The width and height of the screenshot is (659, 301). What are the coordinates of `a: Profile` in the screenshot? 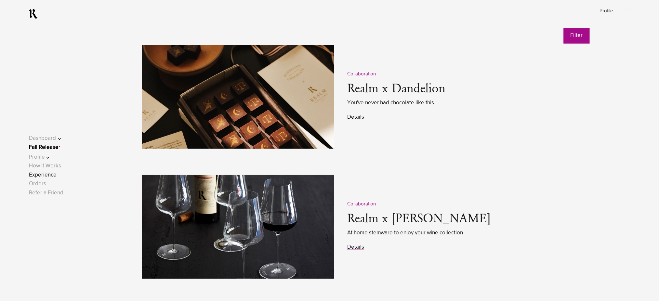 It's located at (606, 11).